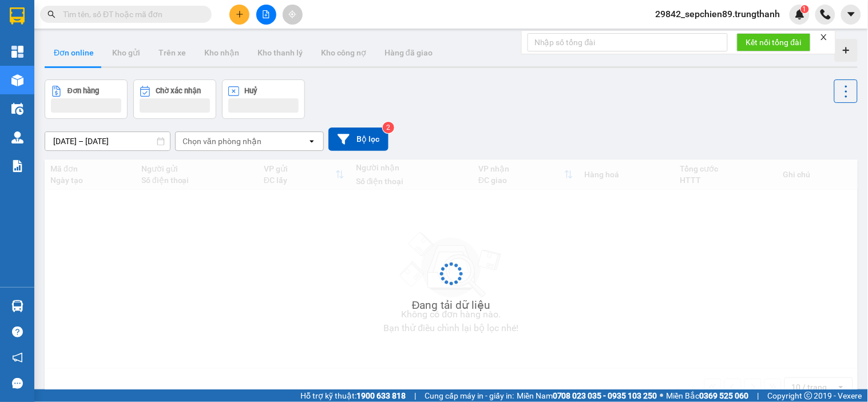 The height and width of the screenshot is (402, 868). I want to click on span: aim, so click(292, 14).